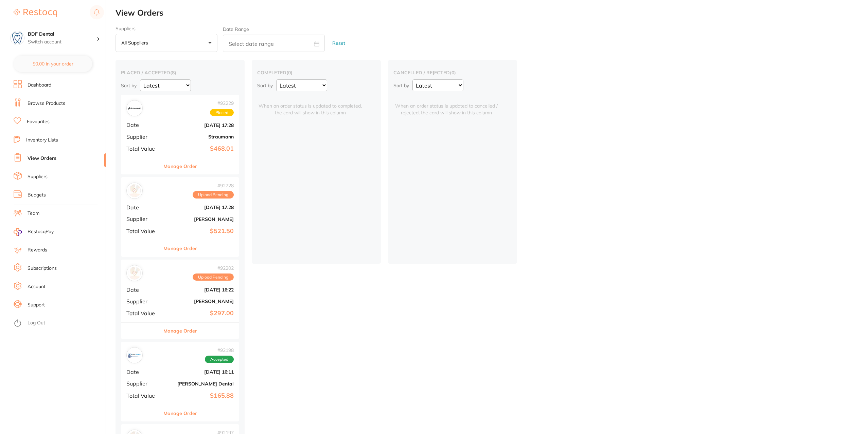 The width and height of the screenshot is (868, 434). Describe the element at coordinates (42, 268) in the screenshot. I see `a: Subscriptions` at that location.